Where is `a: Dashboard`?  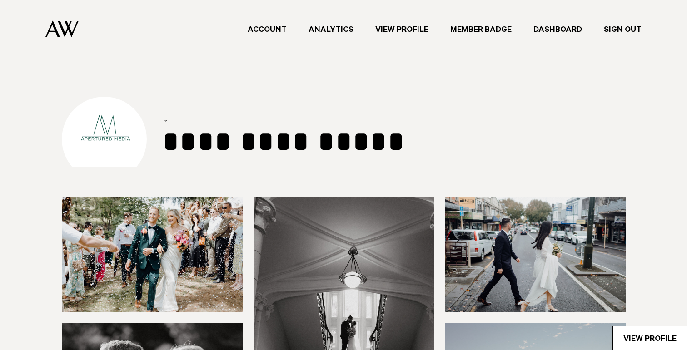 a: Dashboard is located at coordinates (557, 29).